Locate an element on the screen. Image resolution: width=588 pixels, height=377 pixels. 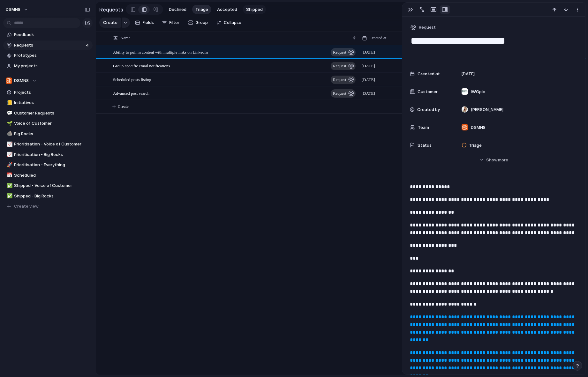
span: Create view is located at coordinates (27, 206).